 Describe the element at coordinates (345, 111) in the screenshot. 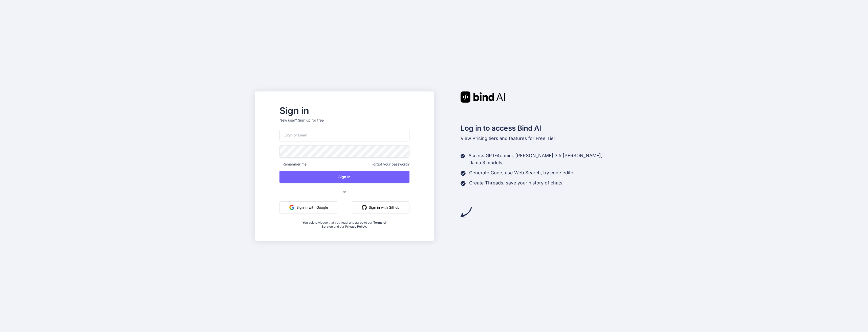

I see `h2: Sign in` at that location.